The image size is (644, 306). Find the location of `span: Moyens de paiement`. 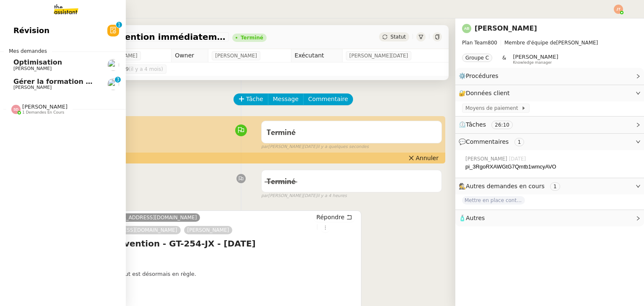

span: Moyens de paiement is located at coordinates (493, 108).